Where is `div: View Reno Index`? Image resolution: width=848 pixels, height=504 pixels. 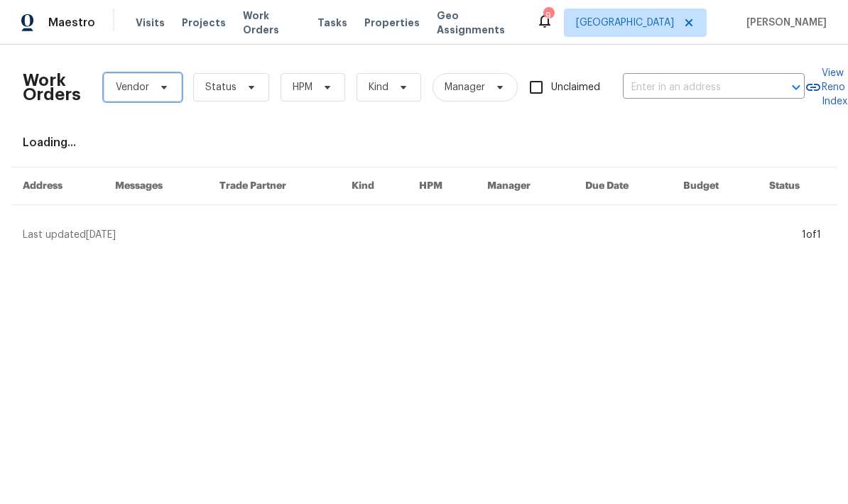
div: View Reno Index is located at coordinates (826, 87).